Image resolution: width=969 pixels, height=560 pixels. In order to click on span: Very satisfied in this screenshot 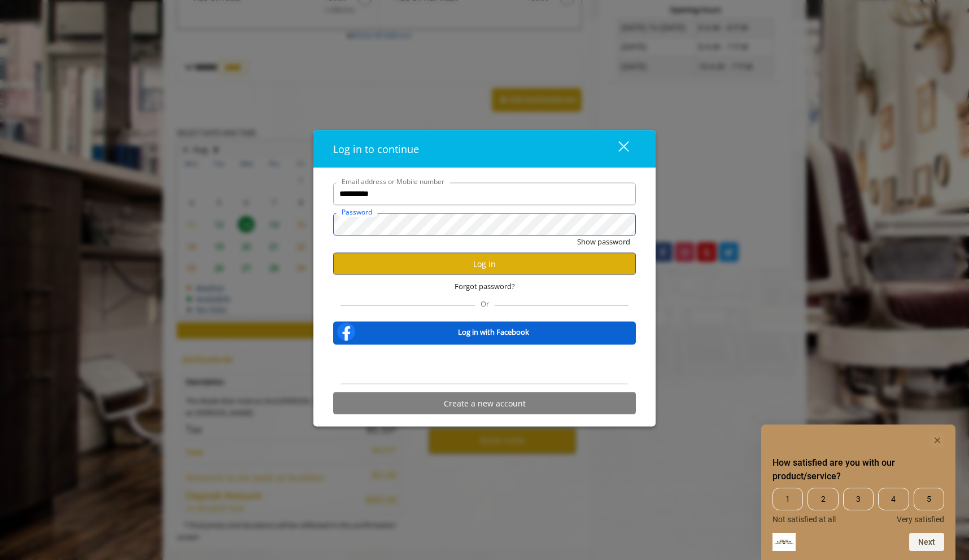, I will do `click(920, 519)`.